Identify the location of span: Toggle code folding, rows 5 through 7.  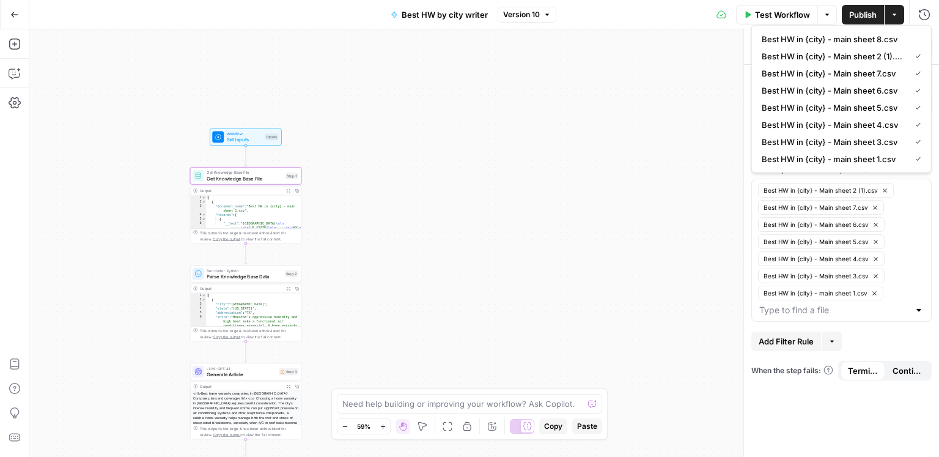
(204, 219).